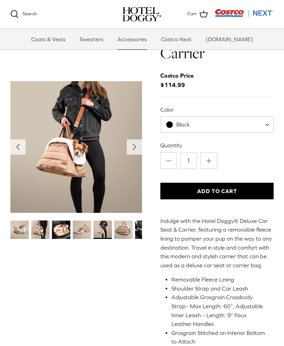  I want to click on a: Visit Costco Next, so click(245, 16).